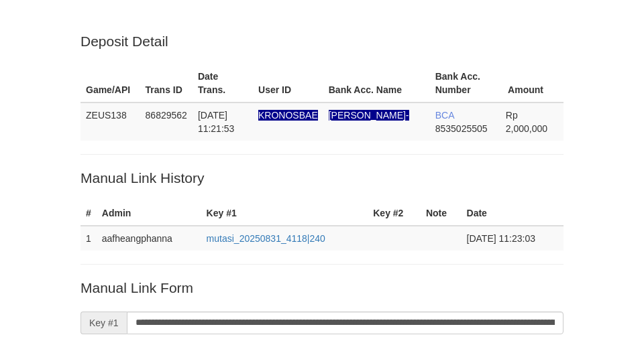 The image size is (644, 343). What do you see at coordinates (110, 121) in the screenshot?
I see `td: ZEUS138` at bounding box center [110, 121].